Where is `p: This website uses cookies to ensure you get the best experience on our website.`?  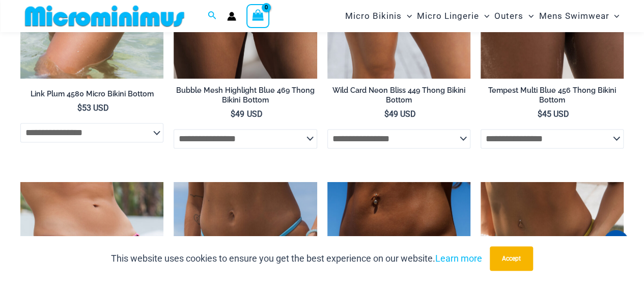
p: This website uses cookies to ensure you get the best experience on our website. is located at coordinates (296, 259).